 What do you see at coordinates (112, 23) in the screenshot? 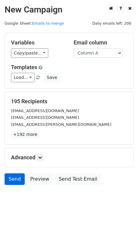
I see `a: Daily emails left: 200` at bounding box center [112, 23].